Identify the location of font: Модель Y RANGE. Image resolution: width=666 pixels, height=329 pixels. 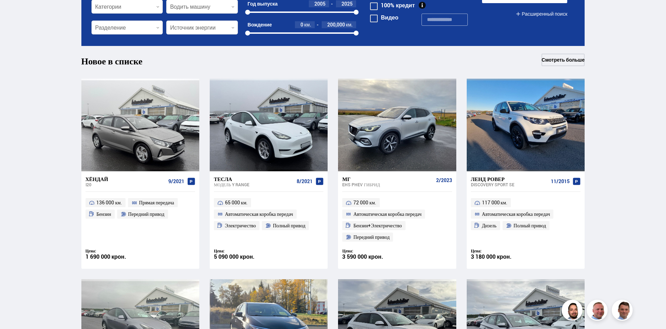
(232, 184).